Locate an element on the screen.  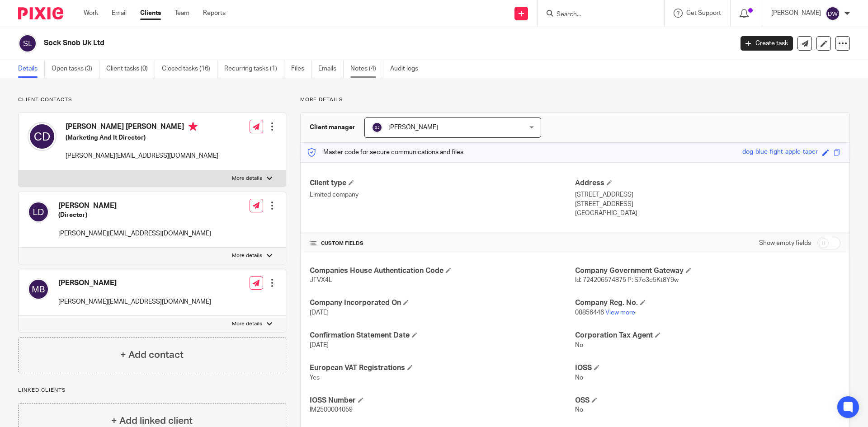
a: Recurring tasks (1) is located at coordinates (254, 69).